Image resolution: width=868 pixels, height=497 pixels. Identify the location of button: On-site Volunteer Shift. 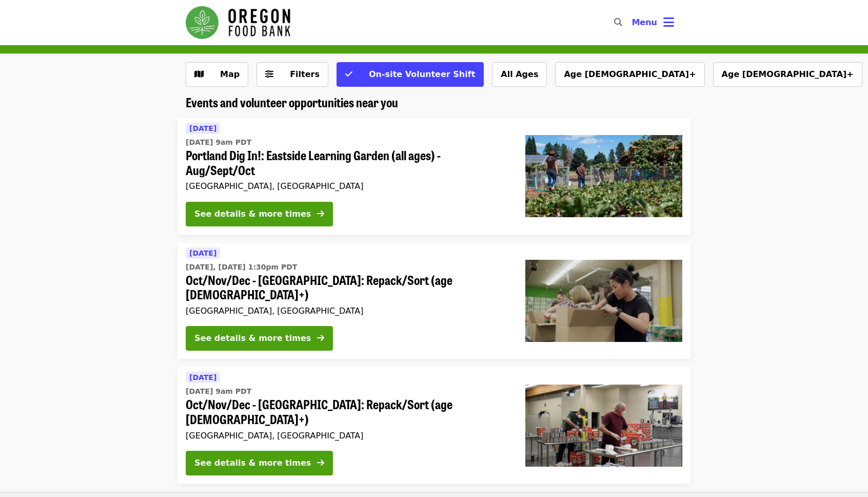
(410, 74).